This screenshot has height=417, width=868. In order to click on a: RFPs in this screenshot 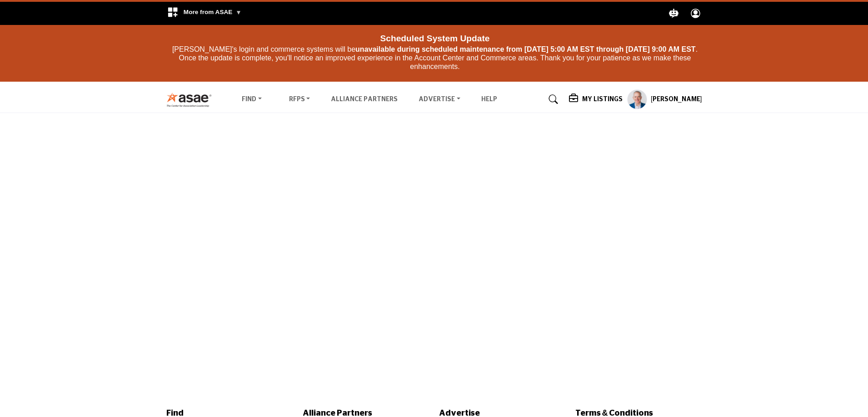, I will do `click(299, 100)`.